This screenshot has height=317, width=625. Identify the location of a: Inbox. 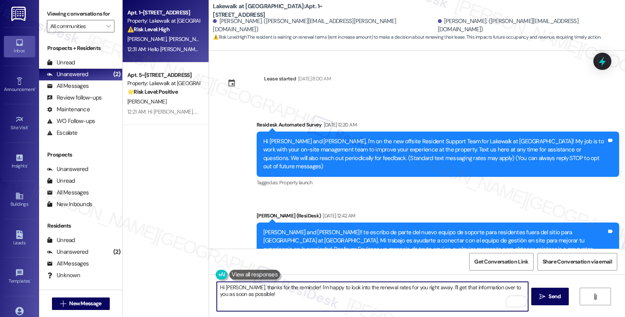
(20, 46).